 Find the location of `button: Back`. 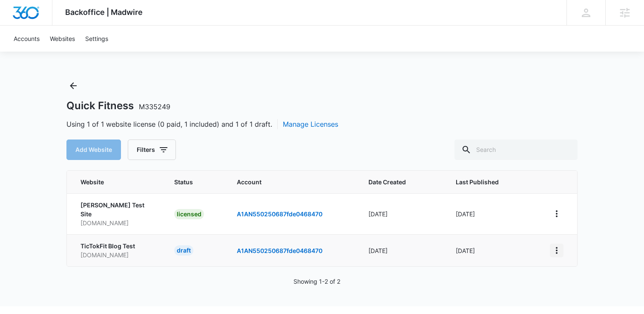

button: Back is located at coordinates (73, 86).